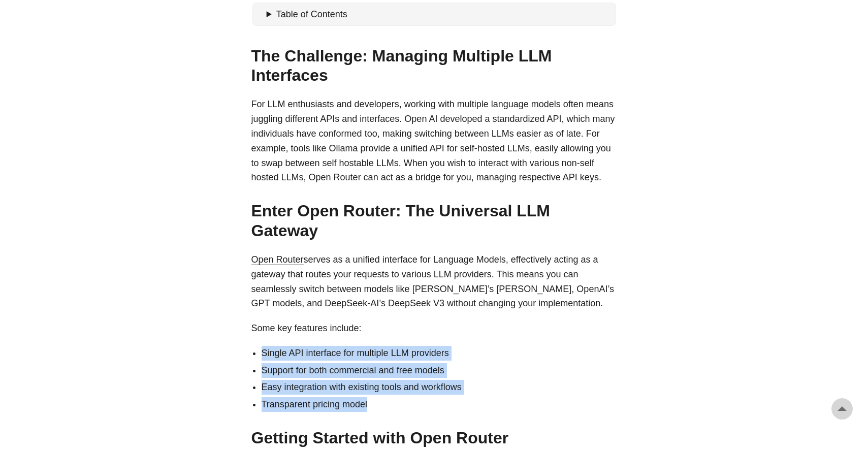 This screenshot has height=450, width=868. Describe the element at coordinates (312, 14) in the screenshot. I see `span: Table of Contents` at that location.